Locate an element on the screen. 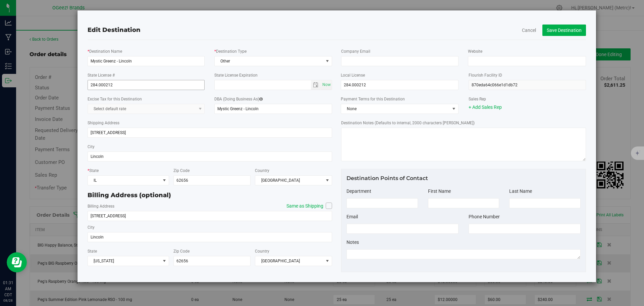  a: + Add Sales Rep is located at coordinates (485, 107).